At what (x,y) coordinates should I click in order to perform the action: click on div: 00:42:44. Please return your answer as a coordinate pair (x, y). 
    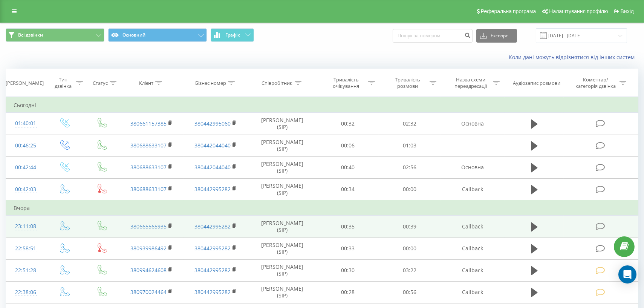
    Looking at the image, I should click on (26, 167).